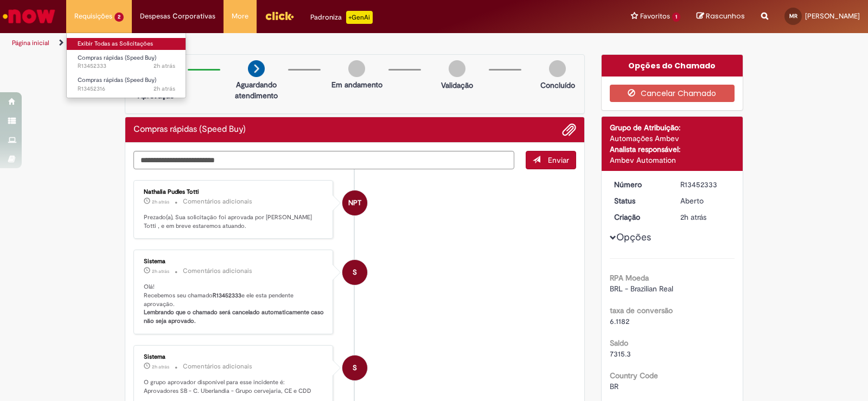 The width and height of the screenshot is (868, 401). What do you see at coordinates (793, 16) in the screenshot?
I see `span: MR` at bounding box center [793, 16].